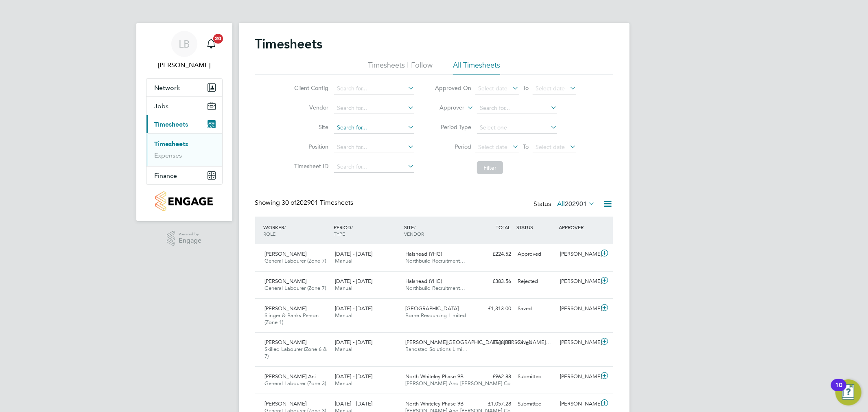  What do you see at coordinates (436, 349) in the screenshot?
I see `span: Randstad Solutions Limi…` at bounding box center [436, 349].